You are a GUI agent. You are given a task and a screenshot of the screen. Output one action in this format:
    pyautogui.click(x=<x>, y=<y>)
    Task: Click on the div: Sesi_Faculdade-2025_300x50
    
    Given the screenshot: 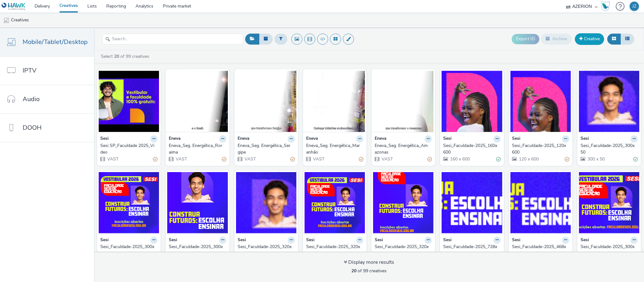 What is the action you would take?
    pyautogui.click(x=608, y=149)
    